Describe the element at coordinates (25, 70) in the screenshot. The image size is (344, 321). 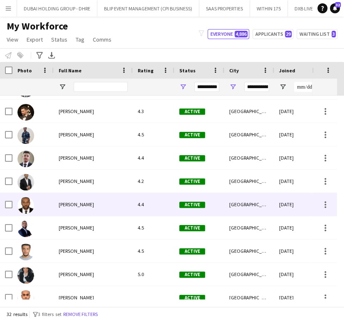
I see `span: Photo` at that location.